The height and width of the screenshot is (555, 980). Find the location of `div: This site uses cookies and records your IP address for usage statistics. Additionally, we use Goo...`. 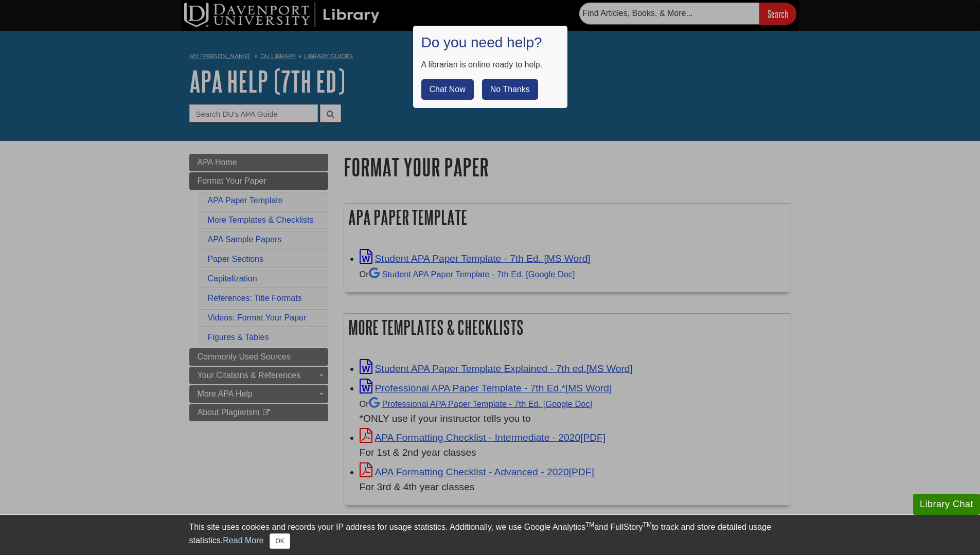

div: This site uses cookies and records your IP address for usage statistics. Additionally, we use Goo... is located at coordinates (490, 534).